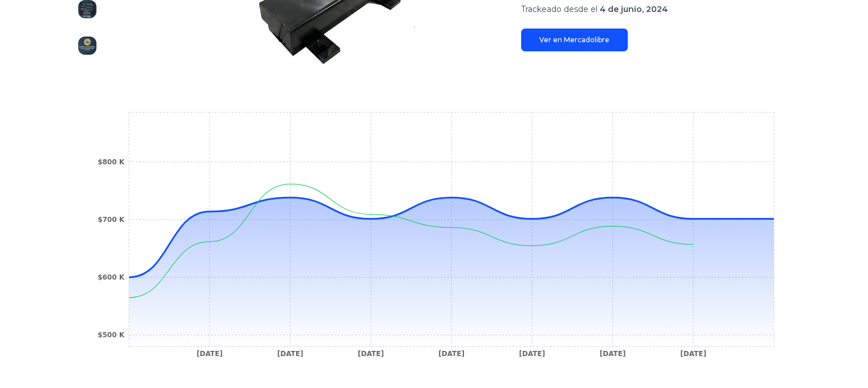  I want to click on tspan: $500 K, so click(111, 335).